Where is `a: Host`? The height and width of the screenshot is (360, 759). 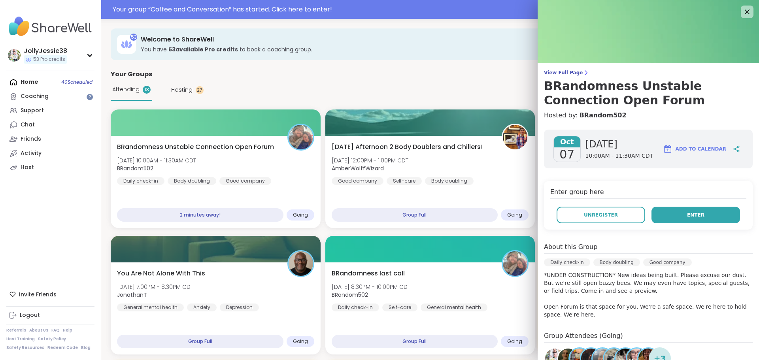
a: Host is located at coordinates (50, 168).